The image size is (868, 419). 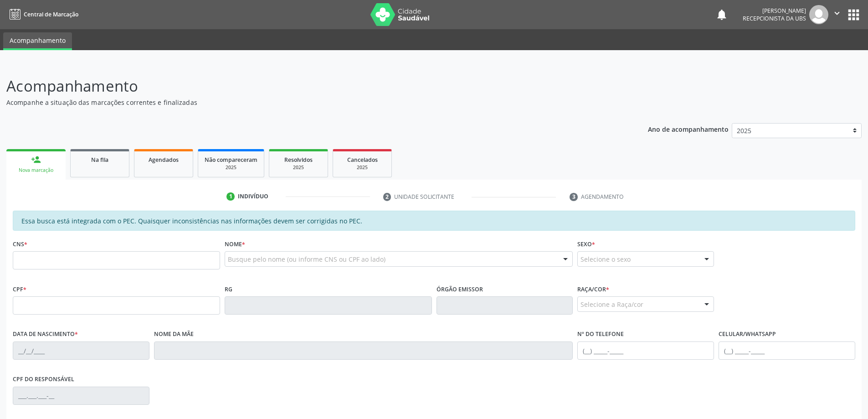 What do you see at coordinates (688, 128) in the screenshot?
I see `p: Ano de acompanhamento` at bounding box center [688, 128].